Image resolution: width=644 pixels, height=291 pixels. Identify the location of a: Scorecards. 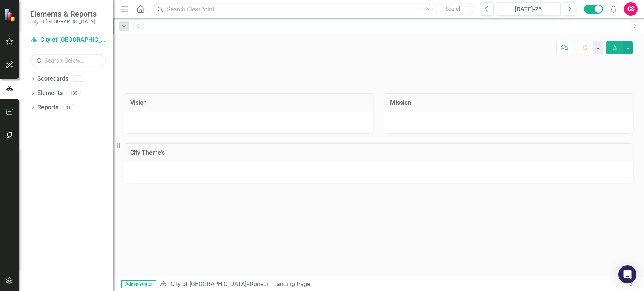
(53, 79).